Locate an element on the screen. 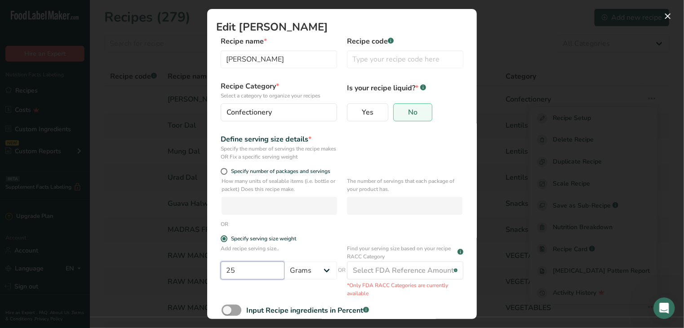 The width and height of the screenshot is (684, 328). span: OR is located at coordinates (342, 278).